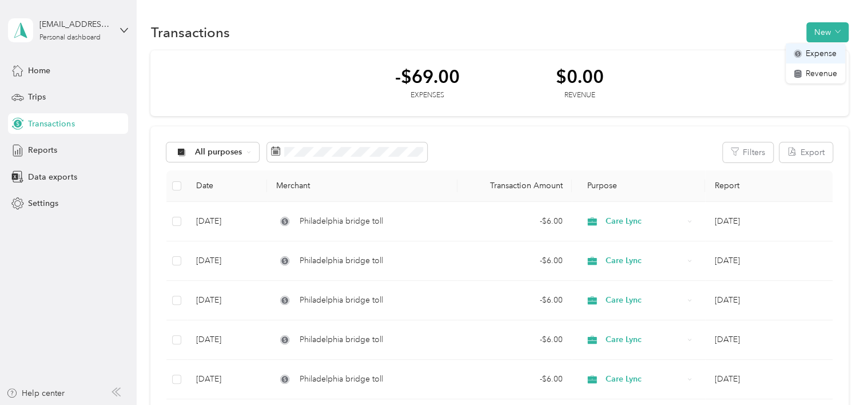 The height and width of the screenshot is (405, 868). I want to click on span: Revenue, so click(821, 73).